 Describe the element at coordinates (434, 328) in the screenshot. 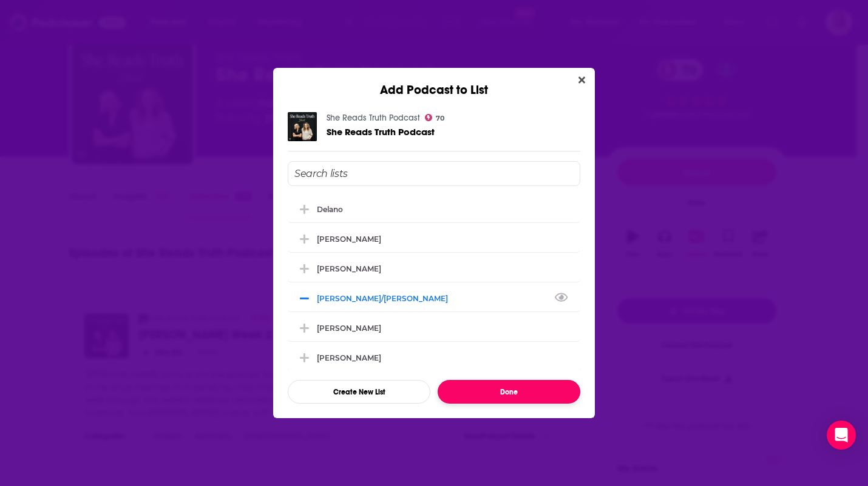

I see `div: Burke` at that location.